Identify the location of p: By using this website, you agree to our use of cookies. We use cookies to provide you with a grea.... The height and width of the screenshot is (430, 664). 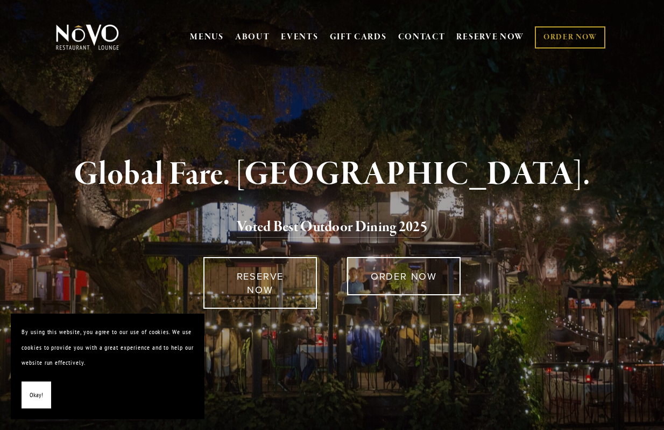
(108, 347).